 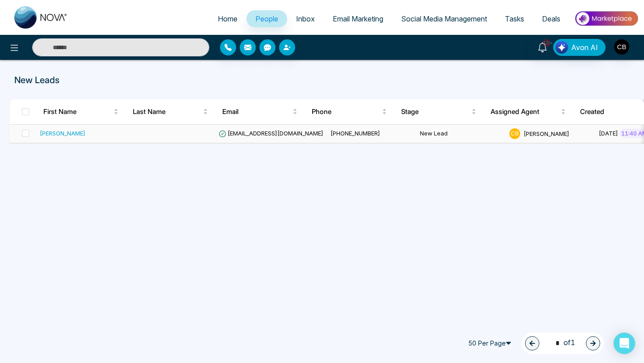 I want to click on a: Inbox, so click(x=306, y=19).